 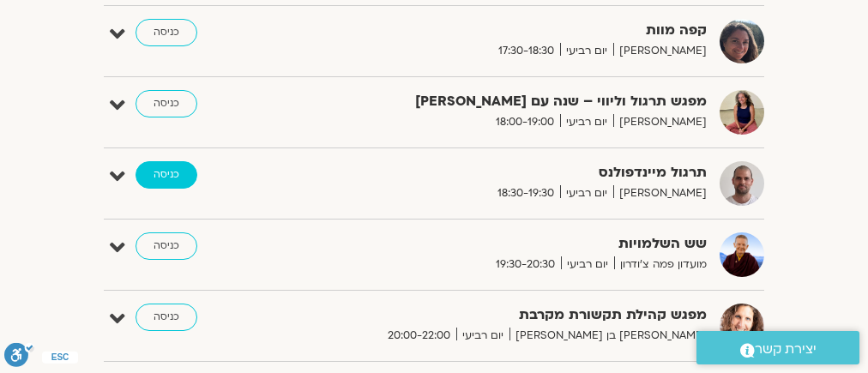 I want to click on strong: תרגול מיינדפולנס, so click(x=523, y=173).